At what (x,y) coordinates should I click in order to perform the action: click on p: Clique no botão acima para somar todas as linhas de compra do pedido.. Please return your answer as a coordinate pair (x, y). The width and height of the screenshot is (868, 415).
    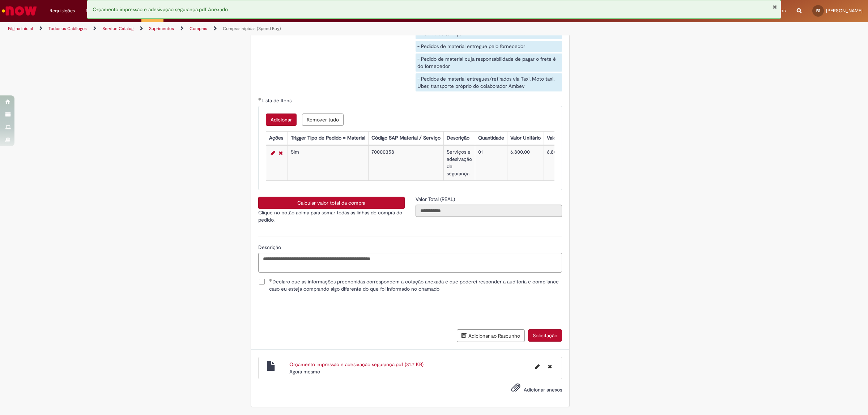
    Looking at the image, I should click on (331, 216).